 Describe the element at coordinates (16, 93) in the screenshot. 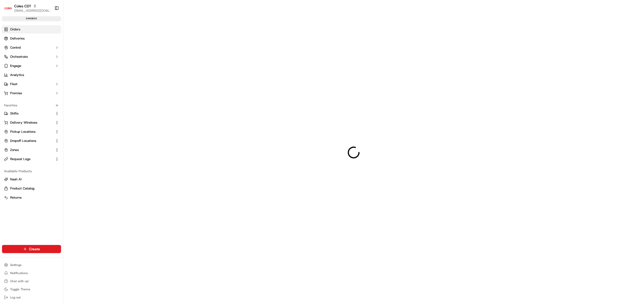

I see `span: Promise` at that location.